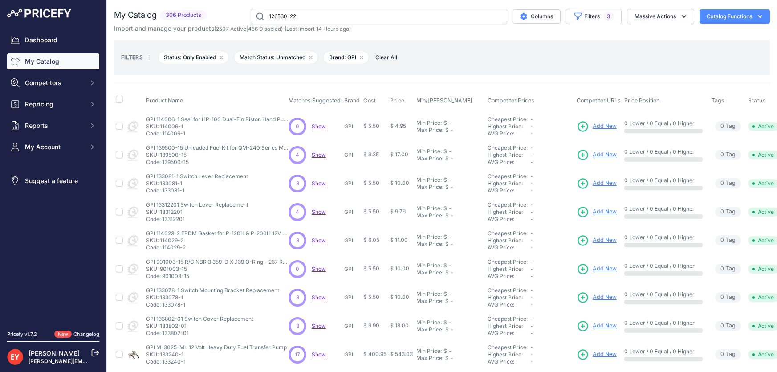 This screenshot has width=777, height=372. Describe the element at coordinates (217, 148) in the screenshot. I see `p: GPI 139500-15 Unleaded Fuel Kit for QM-240 Series Meters` at that location.